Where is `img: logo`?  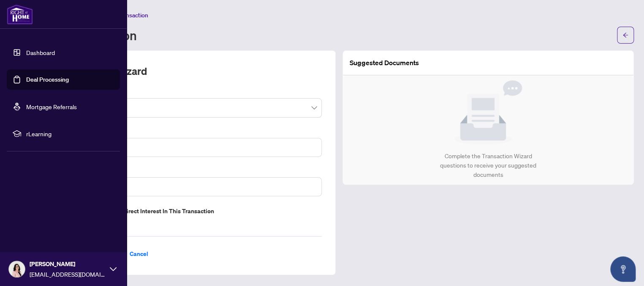
img: logo is located at coordinates (20, 15).